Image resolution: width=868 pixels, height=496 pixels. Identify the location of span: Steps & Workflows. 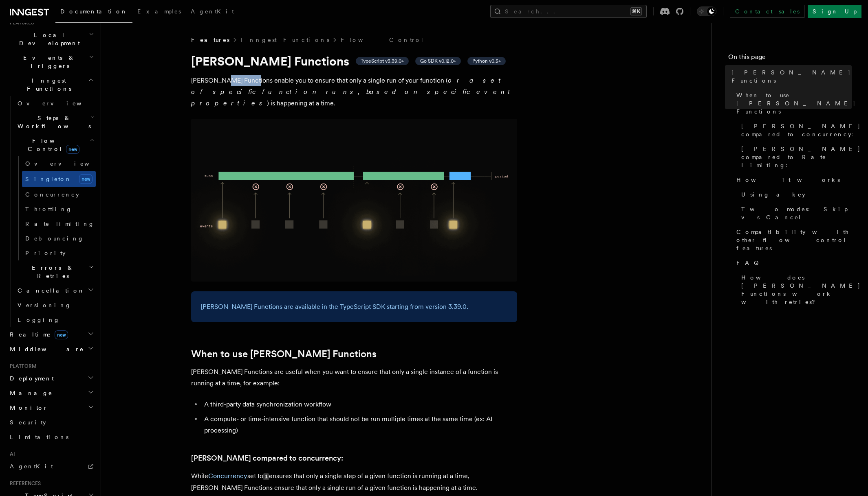
(53, 122).